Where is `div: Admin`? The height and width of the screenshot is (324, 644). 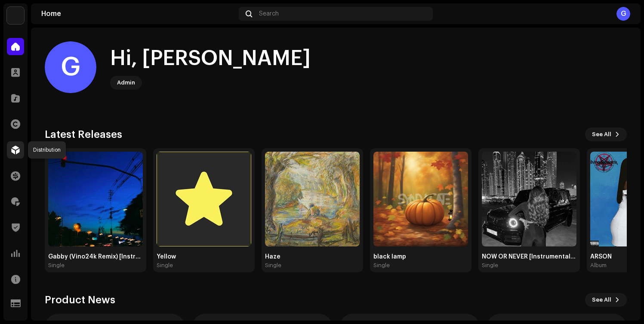
div: Admin is located at coordinates (126, 83).